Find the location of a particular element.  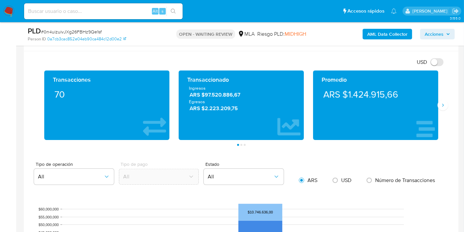

input: Buscar usuario o caso... is located at coordinates (103, 11).